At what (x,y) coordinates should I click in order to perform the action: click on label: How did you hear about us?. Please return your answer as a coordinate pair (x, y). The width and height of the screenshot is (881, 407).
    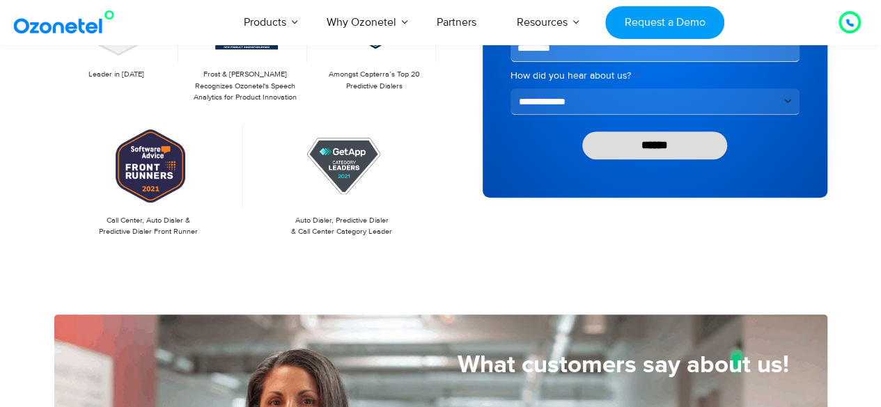
    Looking at the image, I should click on (654, 76).